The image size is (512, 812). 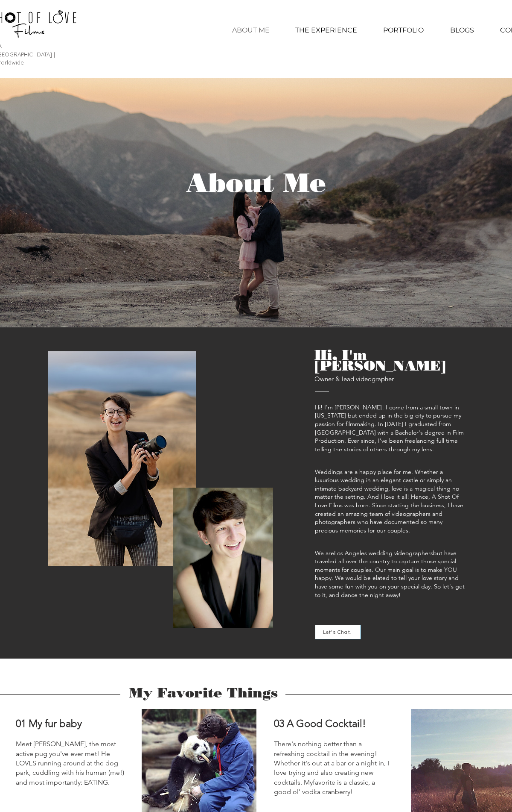 What do you see at coordinates (48, 724) in the screenshot?
I see `span: 01 My fur baby` at bounding box center [48, 724].